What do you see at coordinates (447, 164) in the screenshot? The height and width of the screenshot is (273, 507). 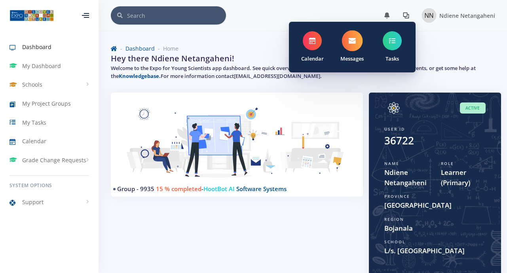 I see `span: Role` at bounding box center [447, 164].